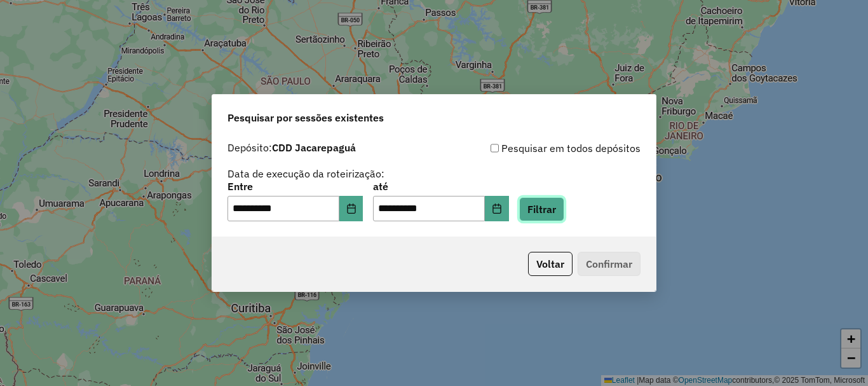  Describe the element at coordinates (541, 209) in the screenshot. I see `button: Filtrar` at that location.